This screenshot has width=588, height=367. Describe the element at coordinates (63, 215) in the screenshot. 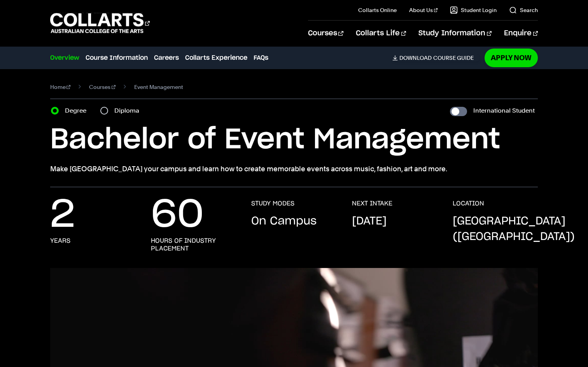

I see `p: 2` at that location.